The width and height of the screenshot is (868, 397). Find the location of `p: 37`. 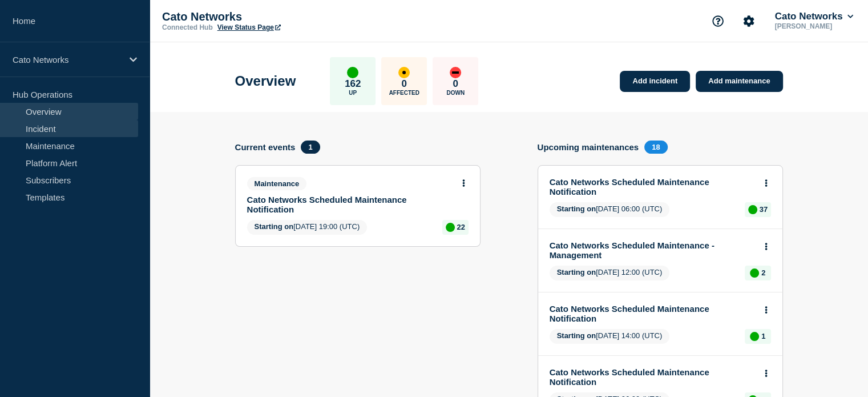

p: 37 is located at coordinates (764, 209).